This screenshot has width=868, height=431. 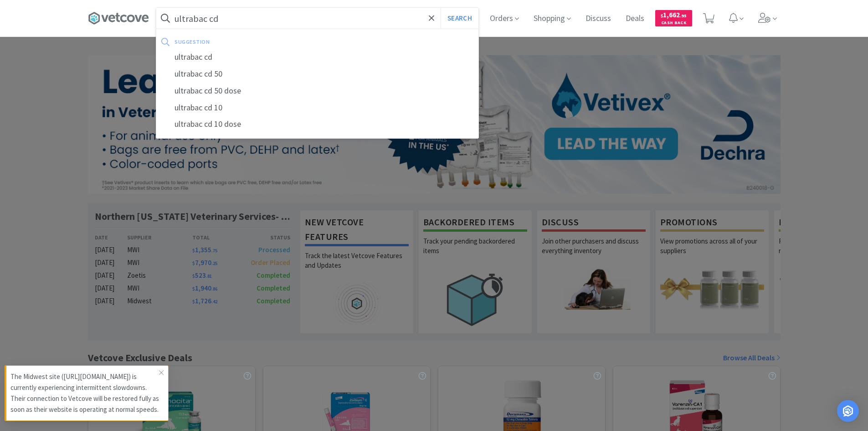 I want to click on a: Discuss, so click(x=599, y=18).